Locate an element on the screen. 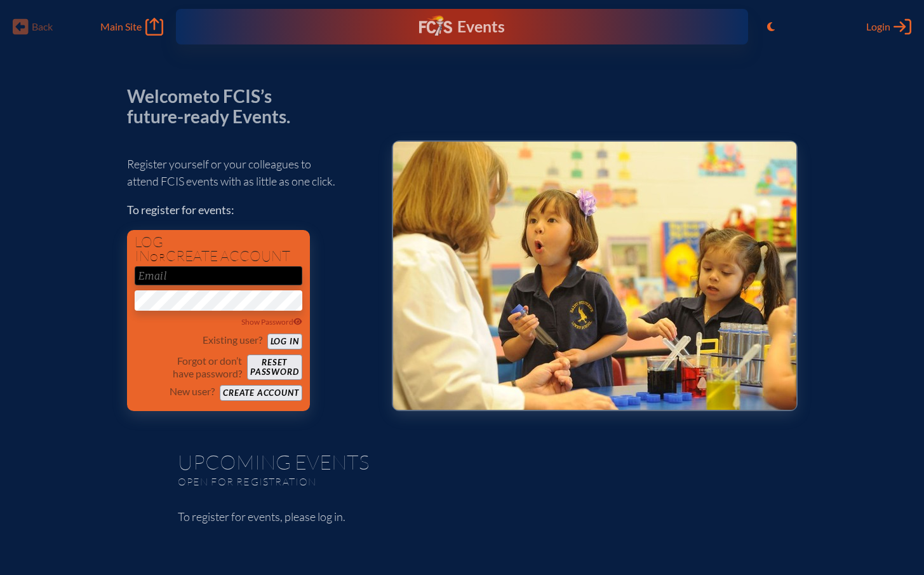 The width and height of the screenshot is (924, 575). button: Resetpassword is located at coordinates (274, 368).